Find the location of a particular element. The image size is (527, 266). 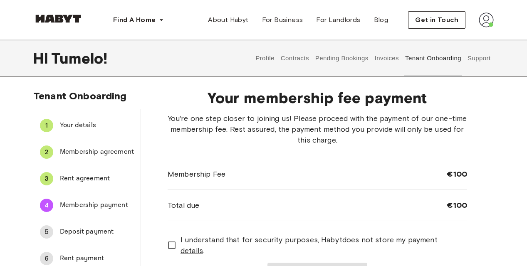

div: 1 is located at coordinates (47, 126).